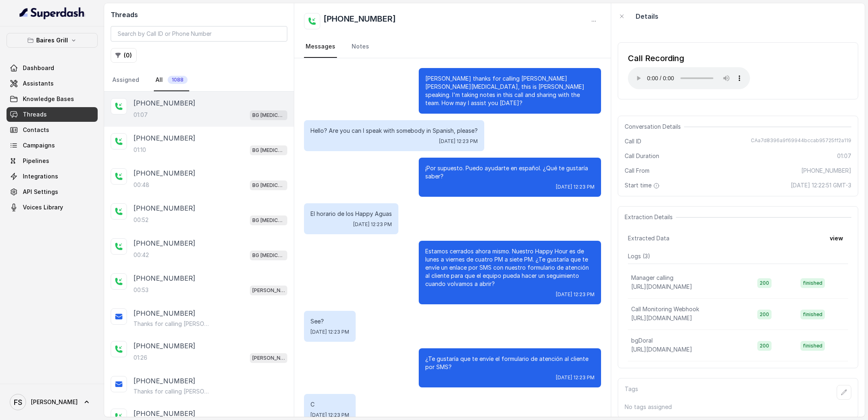  Describe the element at coordinates (510, 267) in the screenshot. I see `p: Estamos cerrados ahora mismo. Nuestro Happy Hour es de lunes a viernes de cuatro PM a siete PM. ¿...` at that location.